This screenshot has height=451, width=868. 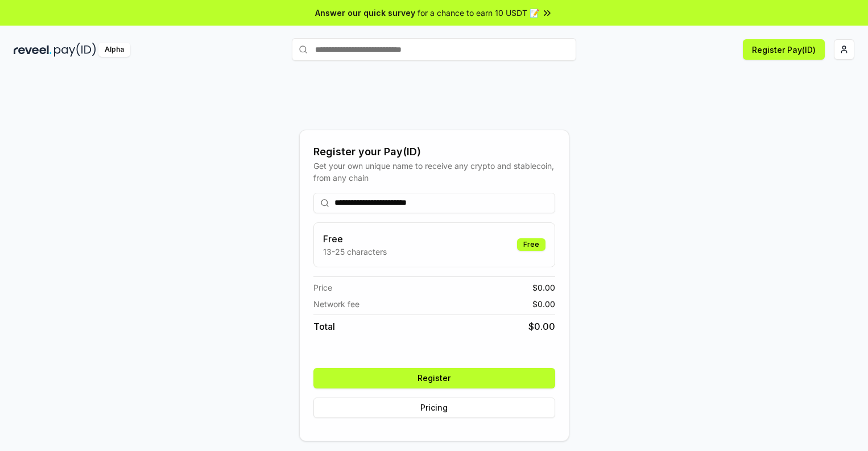 What do you see at coordinates (322, 287) in the screenshot?
I see `span: Price` at bounding box center [322, 287].